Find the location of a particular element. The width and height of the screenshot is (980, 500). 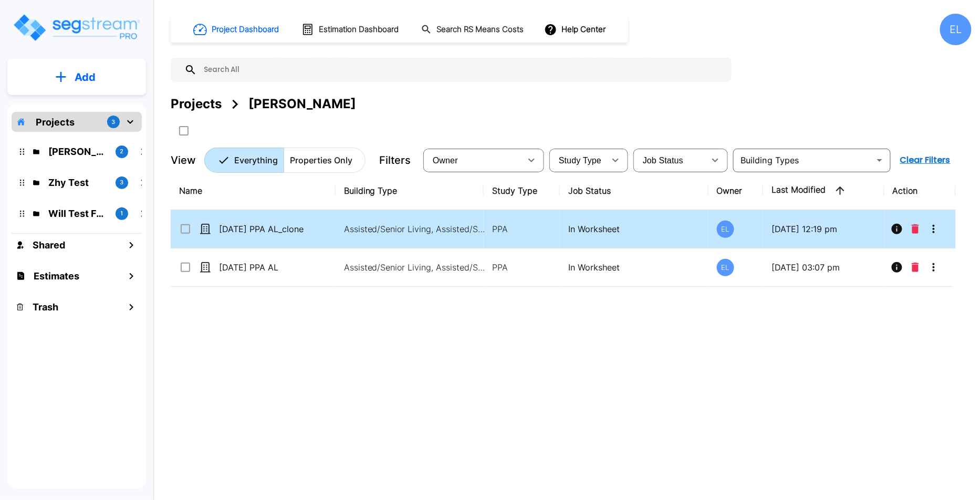

button: Open is located at coordinates (879, 160).